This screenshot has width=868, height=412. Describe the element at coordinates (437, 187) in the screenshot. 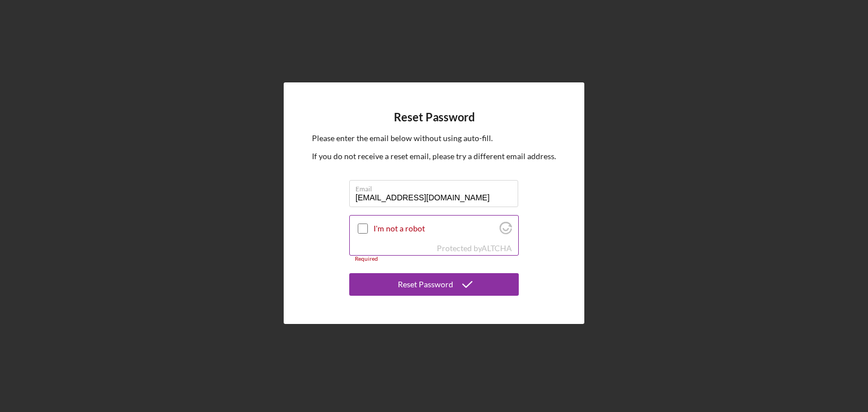

I see `label: Email` at that location.